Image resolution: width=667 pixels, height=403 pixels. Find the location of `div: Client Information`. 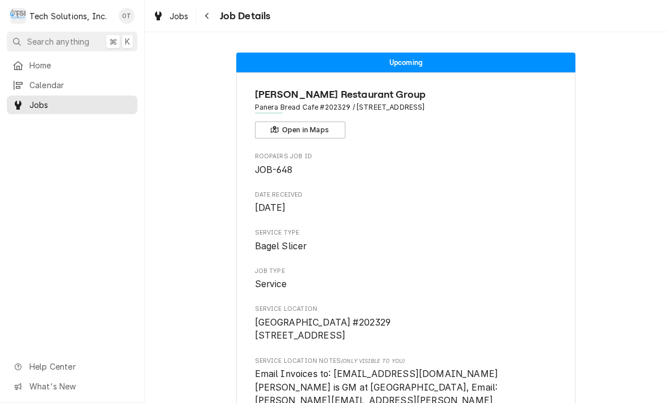

div: Client Information is located at coordinates (406, 112).